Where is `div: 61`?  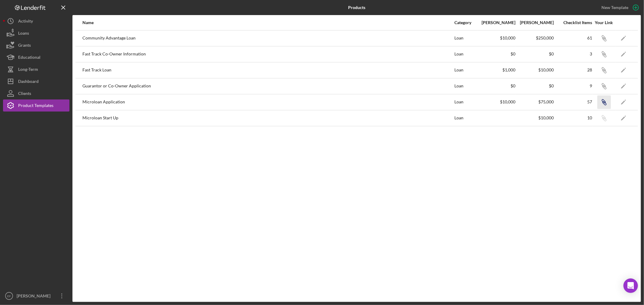
div: 61 is located at coordinates (573, 38).